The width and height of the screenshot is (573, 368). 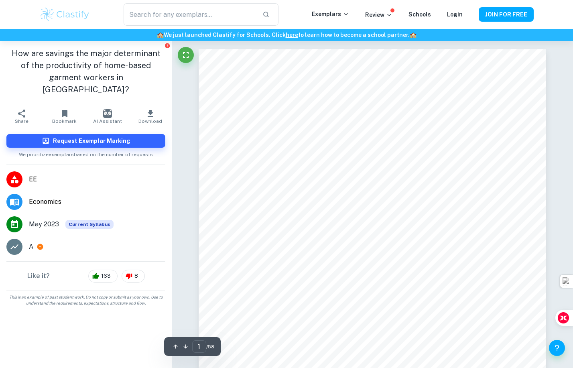 What do you see at coordinates (108, 114) in the screenshot?
I see `img: AI Assistant` at bounding box center [108, 114].